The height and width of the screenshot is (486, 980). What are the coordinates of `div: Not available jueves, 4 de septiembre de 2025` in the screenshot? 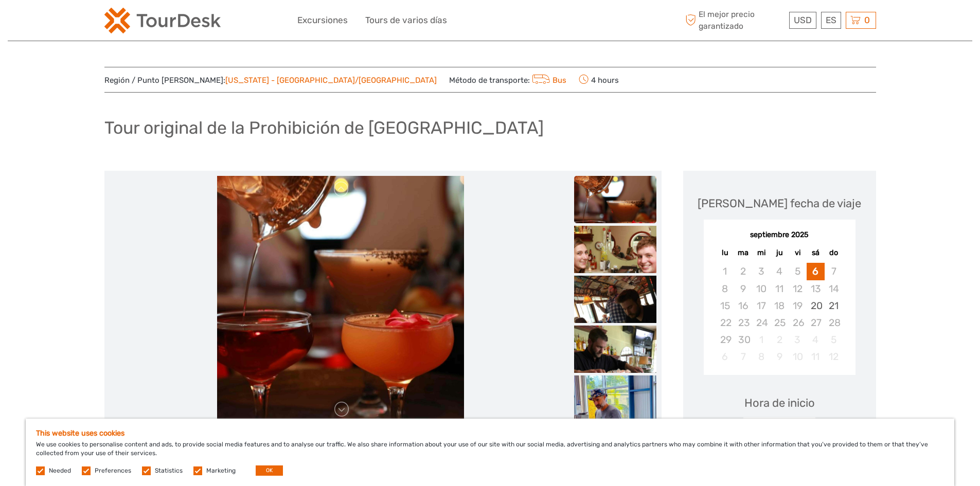 It's located at (779, 271).